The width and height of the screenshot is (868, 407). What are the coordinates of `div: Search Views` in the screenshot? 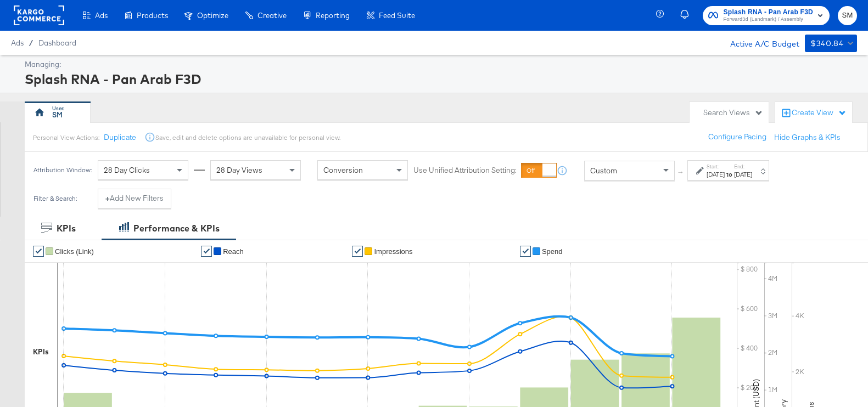 It's located at (733, 113).